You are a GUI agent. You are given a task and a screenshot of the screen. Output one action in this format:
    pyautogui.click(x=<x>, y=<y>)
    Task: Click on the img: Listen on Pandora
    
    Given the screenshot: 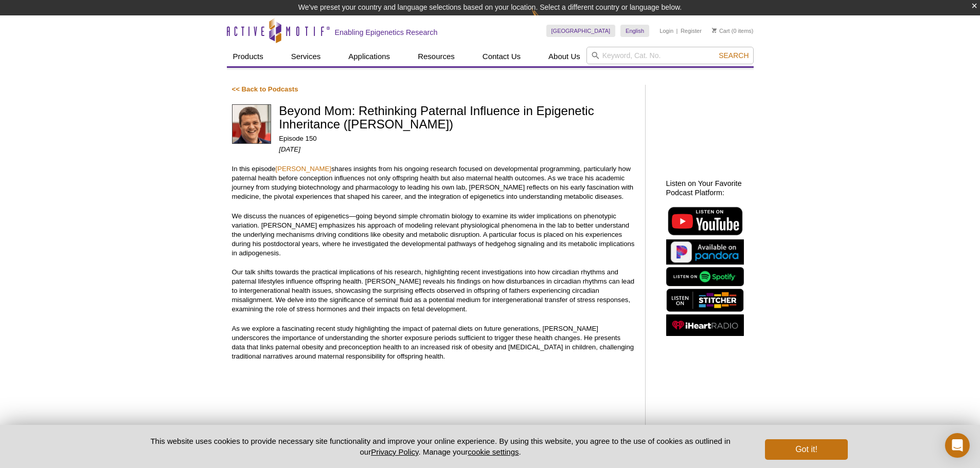 What is the action you would take?
    pyautogui.click(x=705, y=252)
    